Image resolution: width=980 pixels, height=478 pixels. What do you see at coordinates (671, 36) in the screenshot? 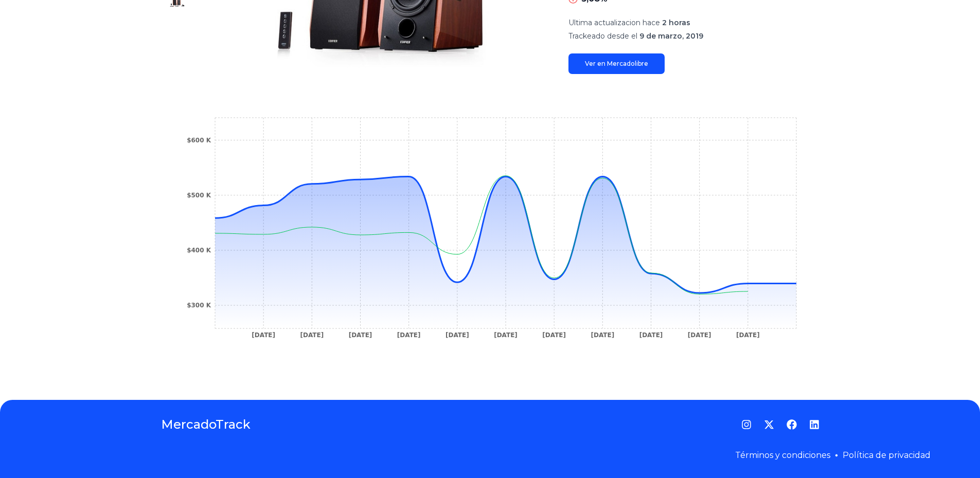
I see `span: 9 de marzo, 2019` at bounding box center [671, 36].